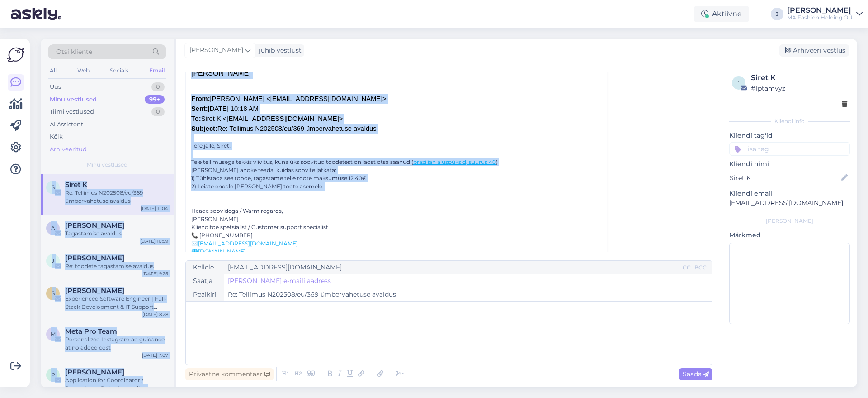  What do you see at coordinates (53, 260) in the screenshot?
I see `span: J` at bounding box center [53, 260].